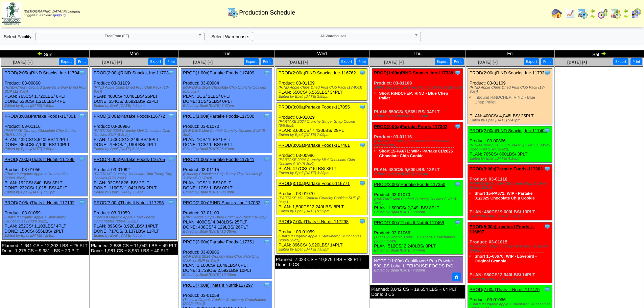 Image resolution: width=644 pixels, height=308 pixels. Describe the element at coordinates (60, 15) in the screenshot. I see `a: (logout)` at that location.